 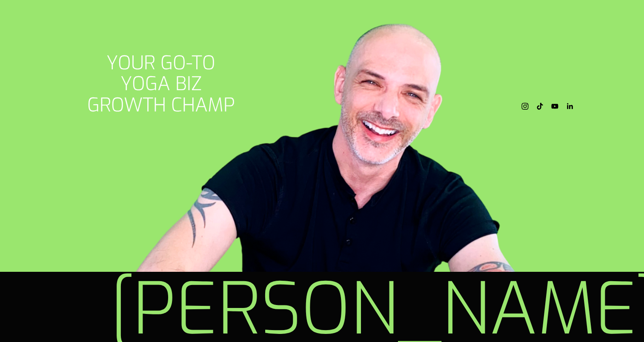 What do you see at coordinates (161, 84) in the screenshot?
I see `span: your go-to yoga biz Growth champ` at bounding box center [161, 84].